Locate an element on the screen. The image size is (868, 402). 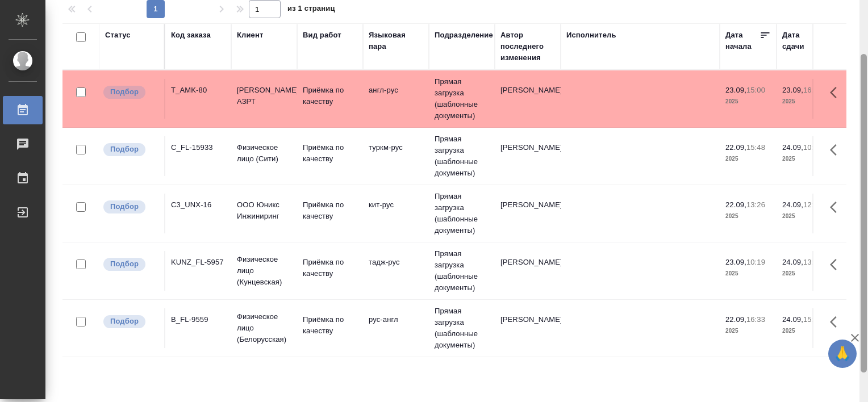
p: ООО Юникс Инжиниринг is located at coordinates (264, 211).